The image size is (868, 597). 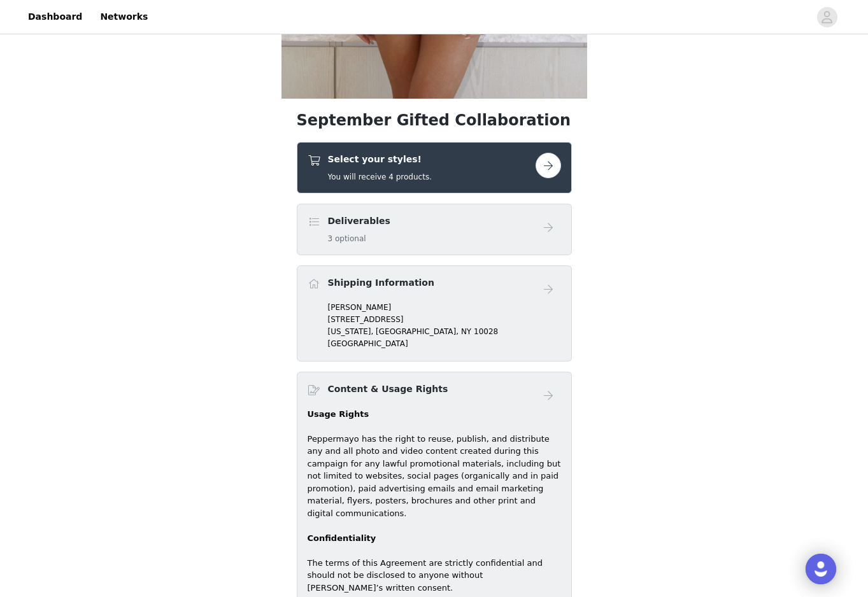 I want to click on p: Peppermayo has the right to reuse, publish, and distribute any and all photo and video content cr..., so click(x=434, y=501).